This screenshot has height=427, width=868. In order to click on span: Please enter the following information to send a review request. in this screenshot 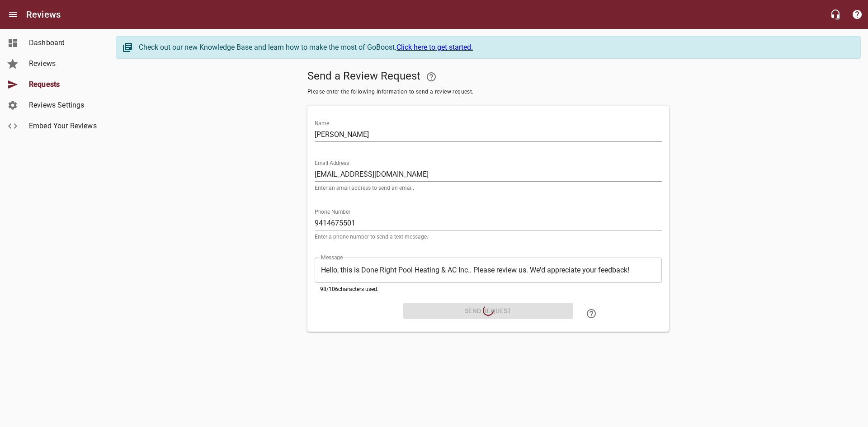, I will do `click(488, 92)`.